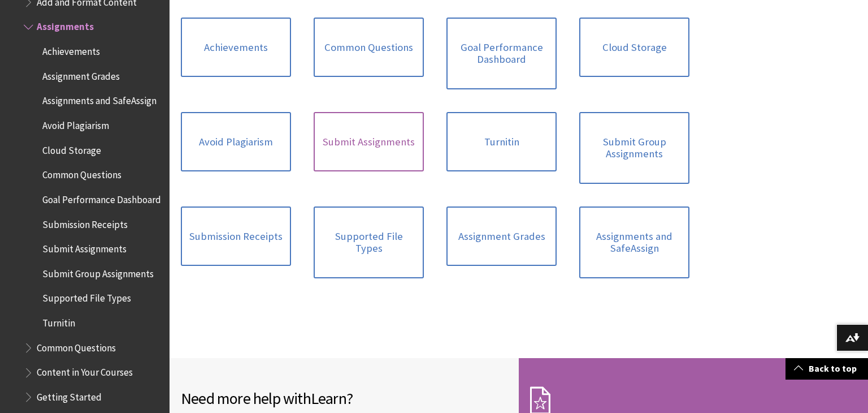  Describe the element at coordinates (344, 398) in the screenshot. I see `h2: Need more help with ?` at that location.